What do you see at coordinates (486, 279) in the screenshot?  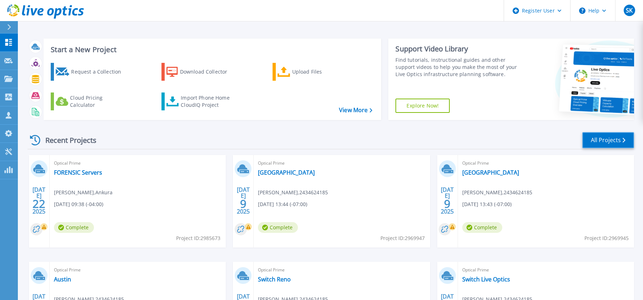 I see `a: Switch Live Optics` at bounding box center [486, 279].